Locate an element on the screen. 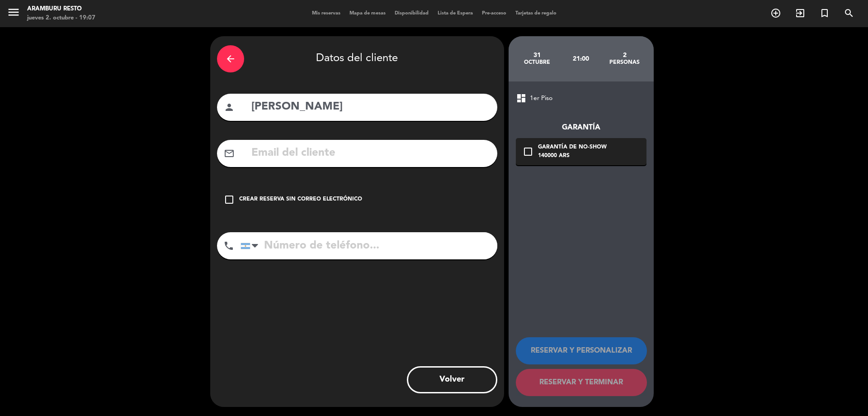  div: jueves 2. octubre - 19:07 is located at coordinates (61, 18).